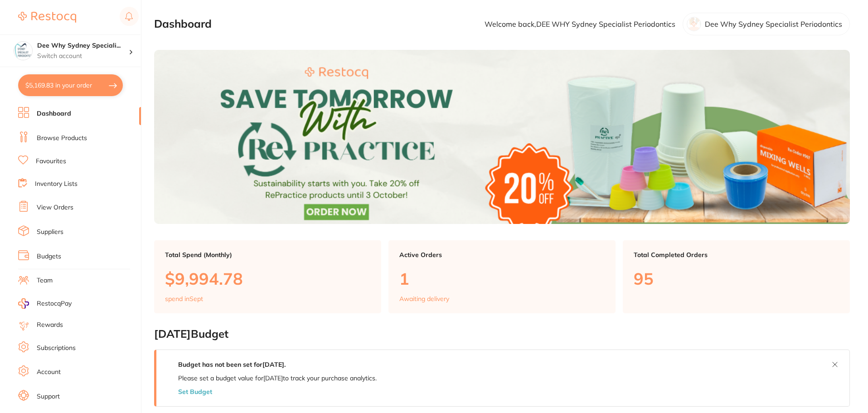 The width and height of the screenshot is (868, 413). Describe the element at coordinates (47, 17) in the screenshot. I see `a: Restocq Logo` at that location.